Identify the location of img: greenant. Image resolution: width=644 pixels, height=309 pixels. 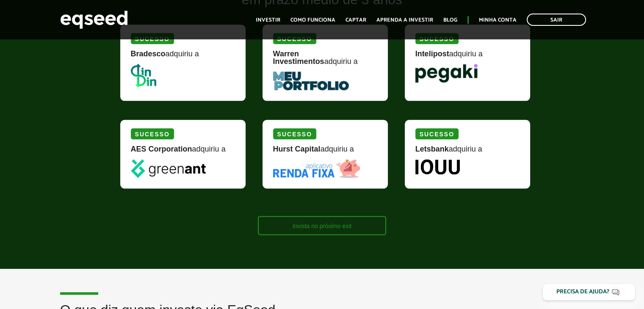
(168, 169).